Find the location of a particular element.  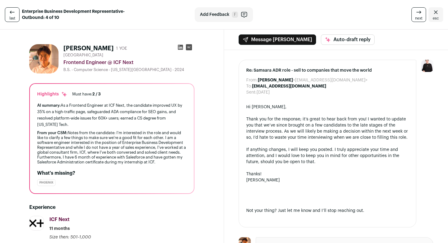

div: Thanks! is located at coordinates (327, 174).